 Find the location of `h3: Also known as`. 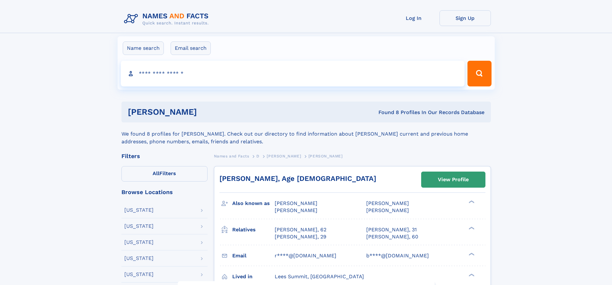

h3: Also known as is located at coordinates (254, 203).